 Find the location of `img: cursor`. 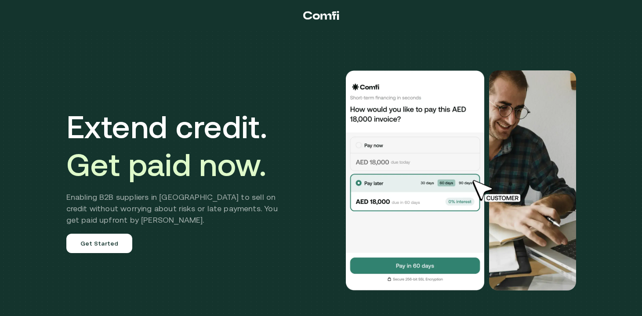

img: cursor is located at coordinates (498, 191).